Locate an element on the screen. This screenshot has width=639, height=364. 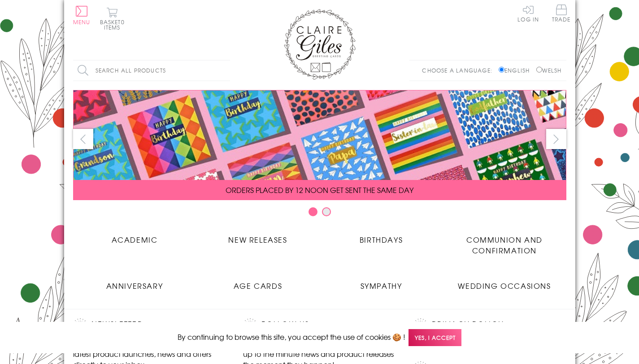
span: Wedding Occasions is located at coordinates (504, 286).